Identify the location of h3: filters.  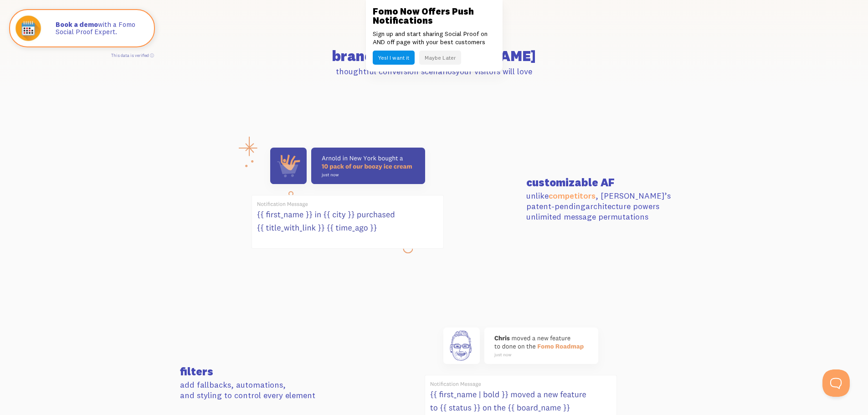
(261, 372).